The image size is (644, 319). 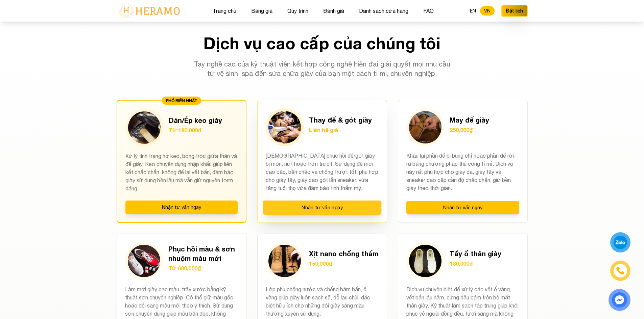 I want to click on img: logo-with-text.png, so click(x=149, y=11).